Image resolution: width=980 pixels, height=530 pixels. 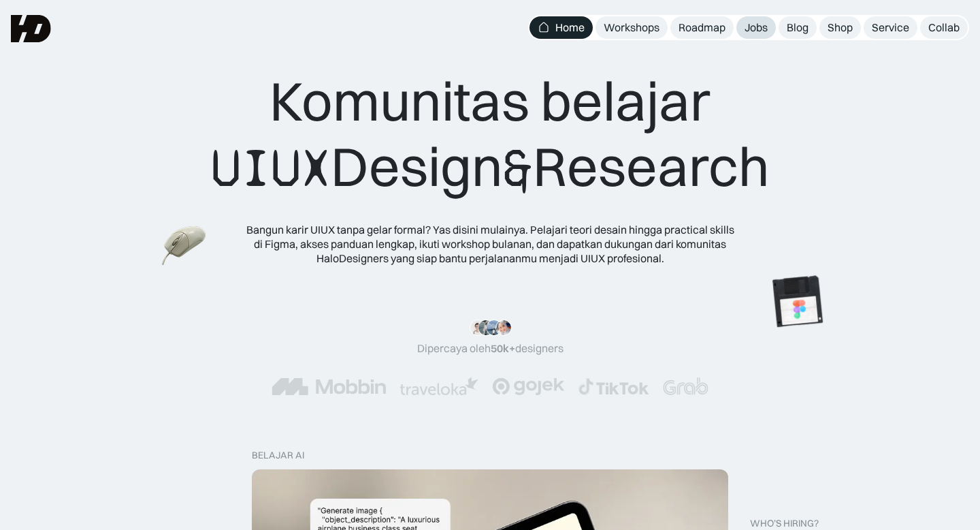 What do you see at coordinates (490, 348) in the screenshot?
I see `div: Dipercaya oleh designers` at bounding box center [490, 348].